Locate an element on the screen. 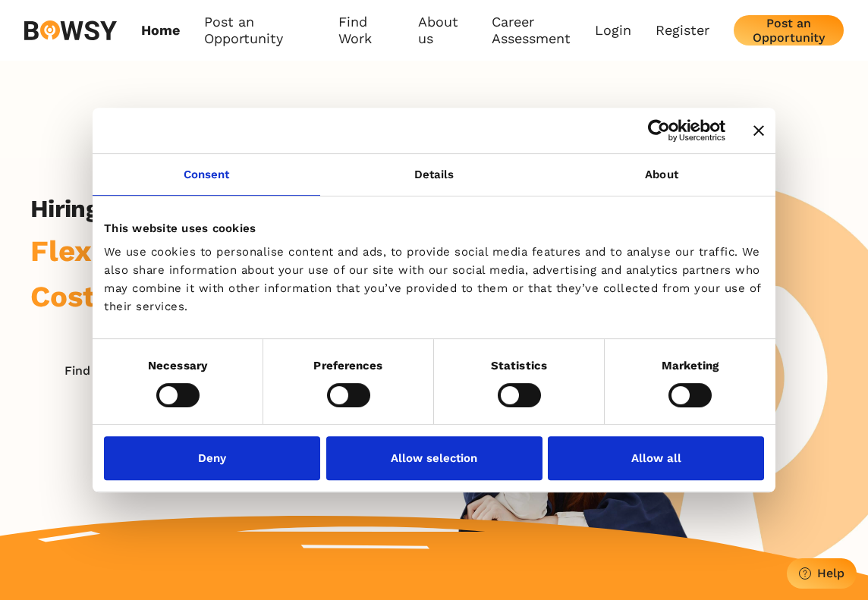  a: Usercentrics Cookiebot - opens in a new window is located at coordinates (659, 131).